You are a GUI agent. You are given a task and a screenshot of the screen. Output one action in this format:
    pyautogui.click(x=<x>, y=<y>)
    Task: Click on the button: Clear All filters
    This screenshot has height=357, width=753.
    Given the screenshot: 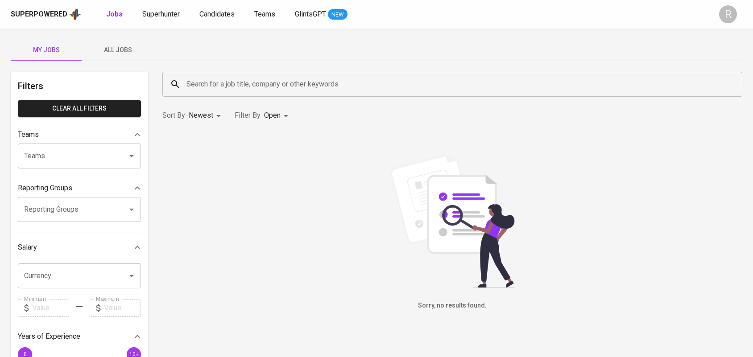 What is the action you would take?
    pyautogui.click(x=79, y=108)
    